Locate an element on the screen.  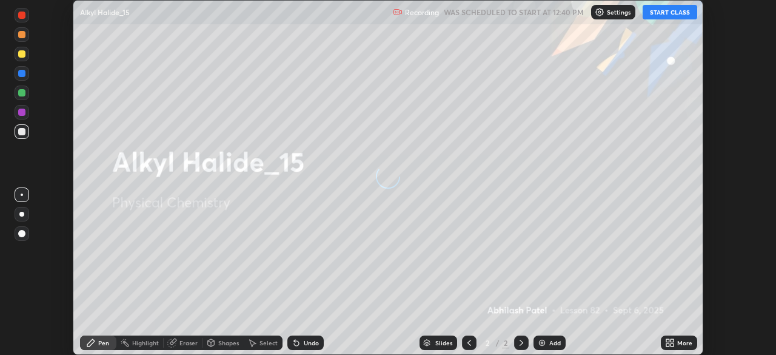
button: START CLASS is located at coordinates (670, 12).